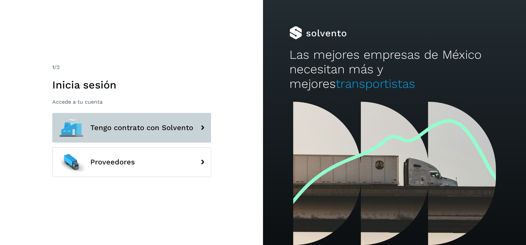  Describe the element at coordinates (132, 85) in the screenshot. I see `h1: Inicia sesión` at that location.